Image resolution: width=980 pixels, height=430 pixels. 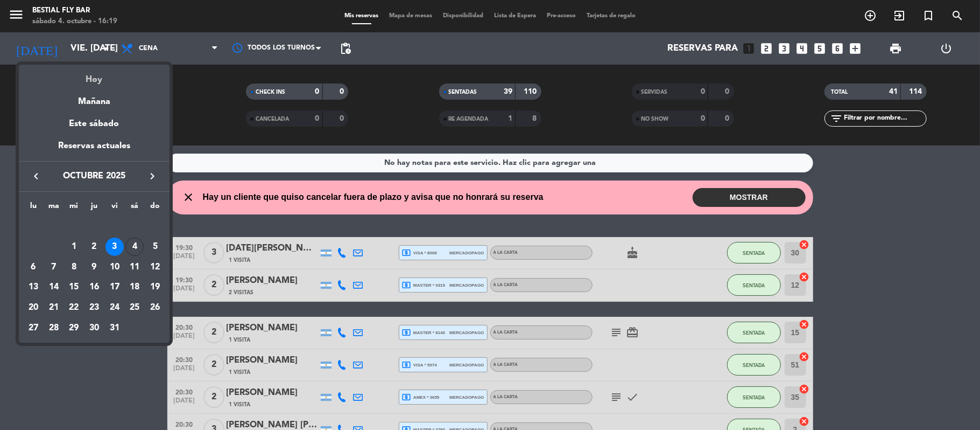 What do you see at coordinates (155, 287) in the screenshot?
I see `td: 19 de octubre de 2025` at bounding box center [155, 287].